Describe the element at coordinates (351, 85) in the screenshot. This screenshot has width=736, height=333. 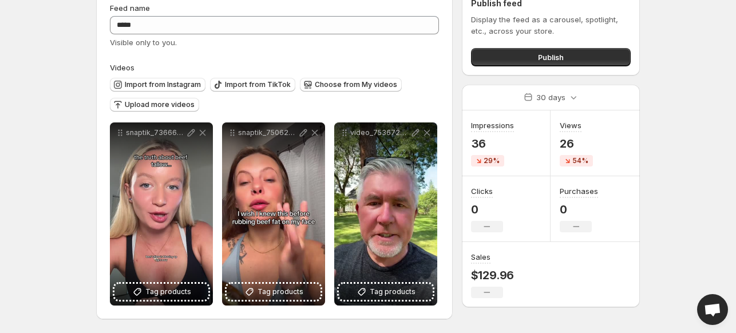
I see `button: Choose from My videos` at that location.